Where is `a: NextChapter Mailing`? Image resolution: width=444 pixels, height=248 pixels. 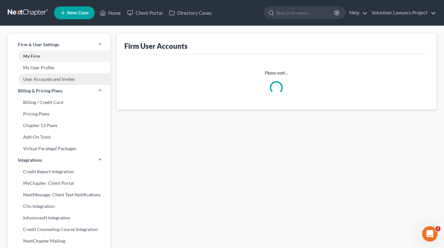
a: NextChapter Mailing is located at coordinates (59, 241).